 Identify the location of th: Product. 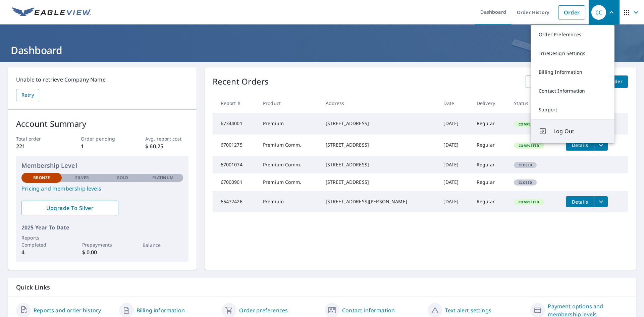
(289, 103).